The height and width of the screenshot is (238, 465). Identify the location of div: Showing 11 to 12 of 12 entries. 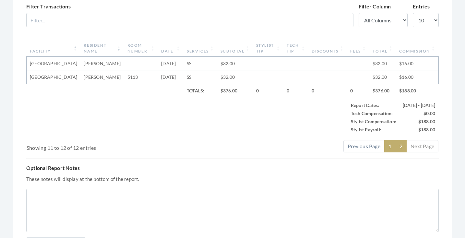
(112, 146).